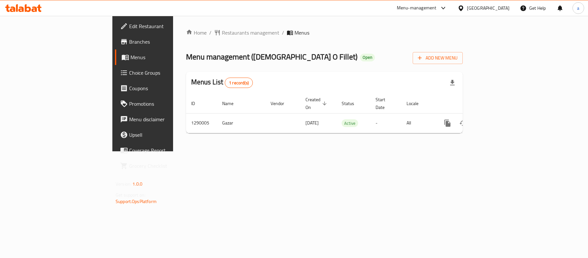 The height and width of the screenshot is (258, 588). I want to click on span: Start Date, so click(385, 103).